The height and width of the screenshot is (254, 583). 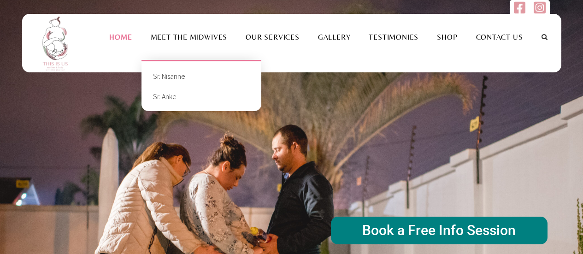 What do you see at coordinates (57, 43) in the screenshot?
I see `img: This is us practice` at bounding box center [57, 43].